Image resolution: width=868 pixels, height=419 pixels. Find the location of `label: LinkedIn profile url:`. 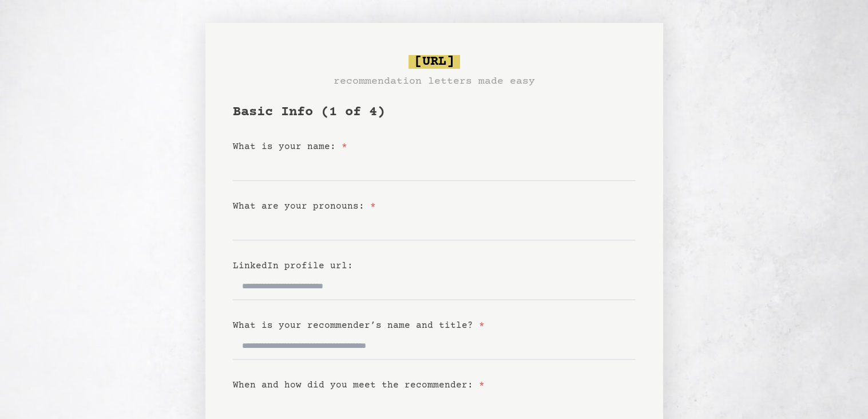

label: LinkedIn profile url: is located at coordinates (293, 266).